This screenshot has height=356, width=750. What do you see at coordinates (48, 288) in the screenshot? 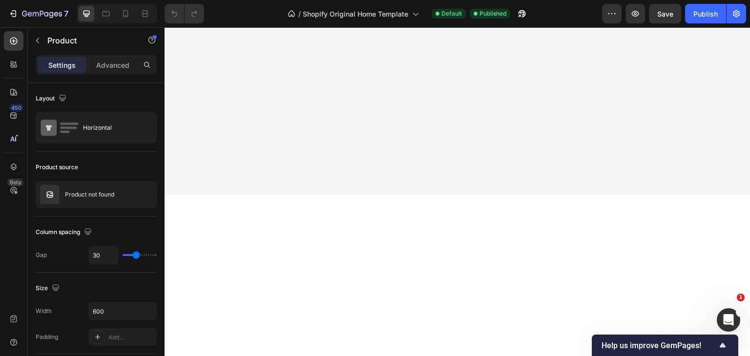
I see `div: Size` at bounding box center [48, 288].